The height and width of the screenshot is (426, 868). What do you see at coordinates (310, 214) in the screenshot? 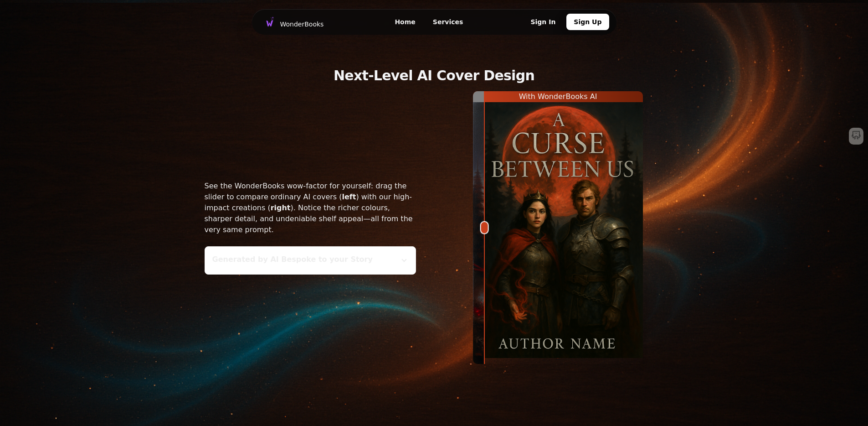
I see `p: See the WonderBooks wow-factor for yourself: drag the slider to compare ordinary AI covers ( ) wi...` at bounding box center [310, 214].